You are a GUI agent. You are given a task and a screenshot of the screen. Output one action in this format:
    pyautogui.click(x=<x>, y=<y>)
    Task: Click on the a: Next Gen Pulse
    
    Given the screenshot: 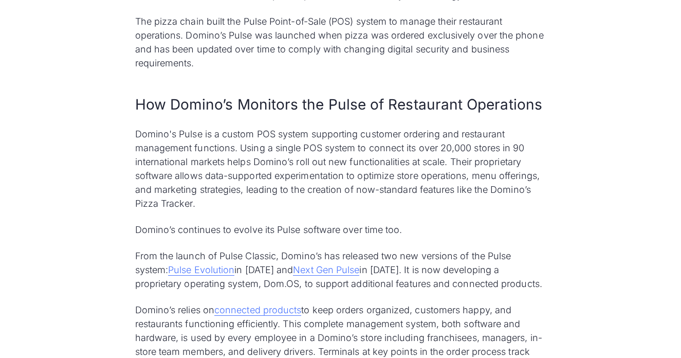 What is the action you would take?
    pyautogui.click(x=326, y=270)
    